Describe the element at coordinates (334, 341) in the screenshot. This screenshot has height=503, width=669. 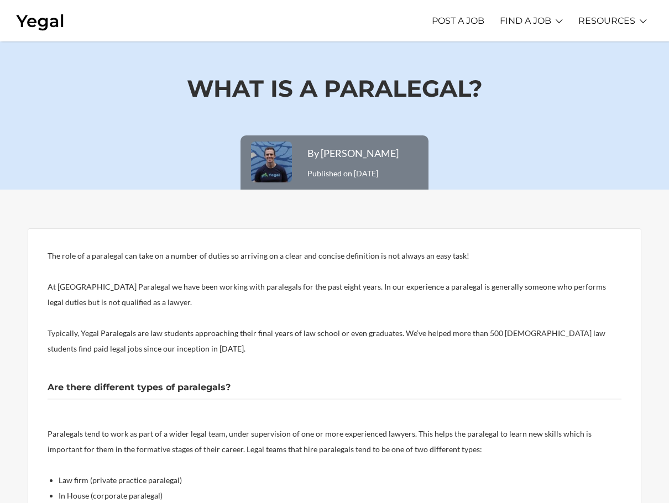
I see `p: Typically, Yegal Paralegals are law students approaching their final years of law school or even ...` at that location.